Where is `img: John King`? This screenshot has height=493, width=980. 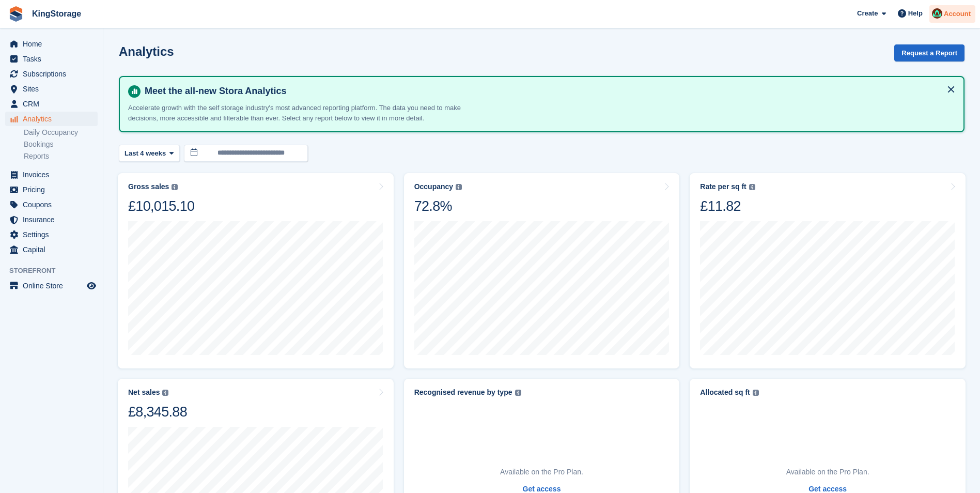
img: John King is located at coordinates (937, 14).